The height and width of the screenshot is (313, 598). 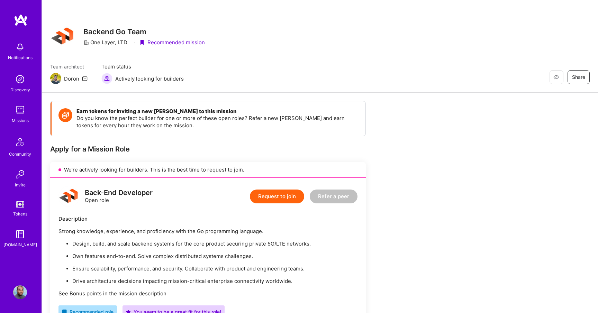 I want to click on img: User Avatar, so click(x=20, y=292).